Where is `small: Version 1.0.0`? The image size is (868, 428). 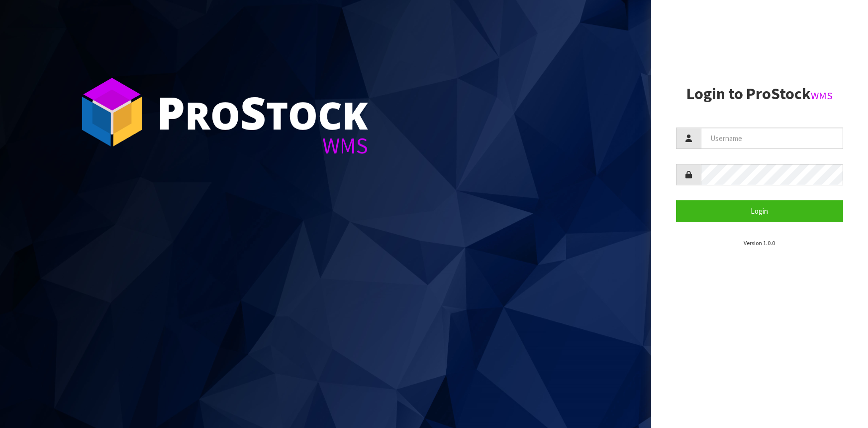
small: Version 1.0.0 is located at coordinates (759, 242).